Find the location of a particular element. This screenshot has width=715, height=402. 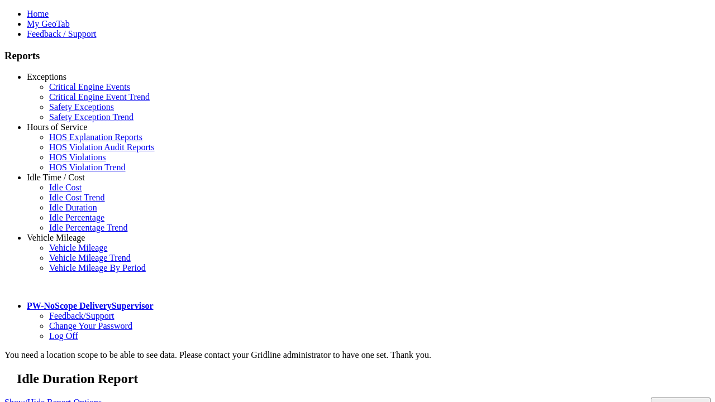

a: Idle Cost is located at coordinates (65, 187).